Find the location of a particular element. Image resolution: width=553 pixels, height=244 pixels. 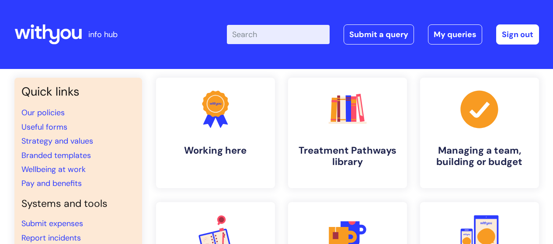

h4: Systems and tools is located at coordinates (78, 204).